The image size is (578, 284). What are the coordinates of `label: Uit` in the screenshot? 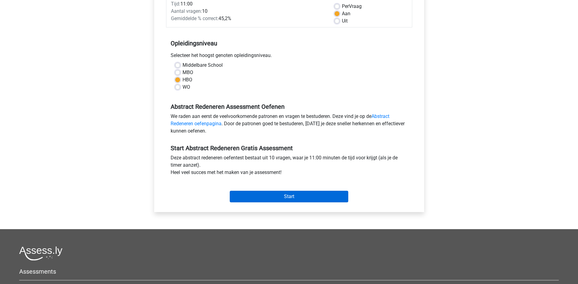 It's located at (344, 21).